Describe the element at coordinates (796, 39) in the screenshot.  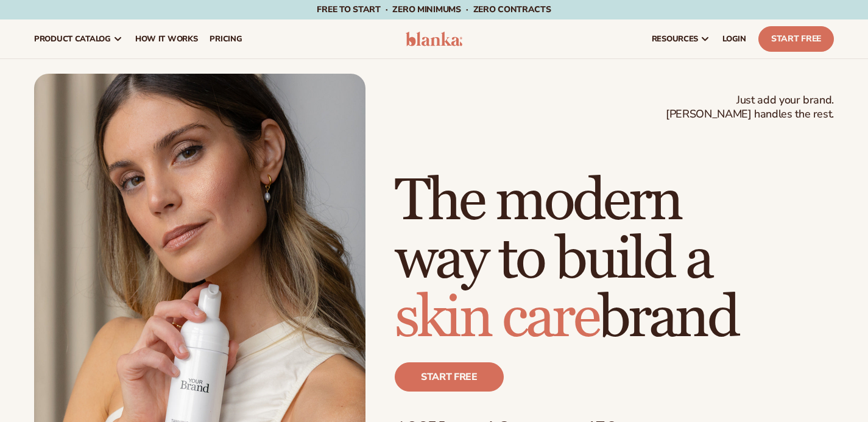
I see `a: Start Free` at that location.